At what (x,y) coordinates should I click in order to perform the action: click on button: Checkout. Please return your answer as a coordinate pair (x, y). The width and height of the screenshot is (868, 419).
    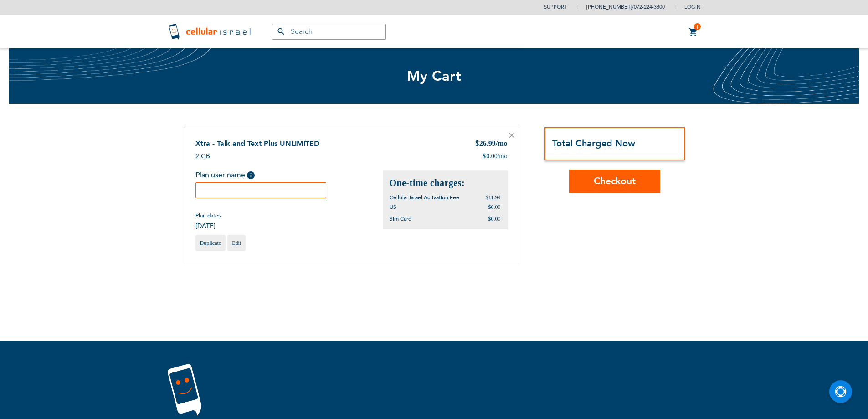
    Looking at the image, I should click on (615, 181).